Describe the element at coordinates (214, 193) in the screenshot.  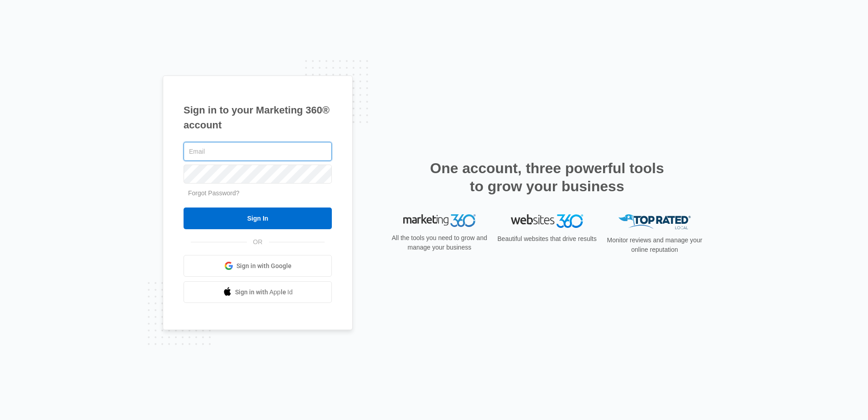
I see `a: Forgot Password?` at that location.